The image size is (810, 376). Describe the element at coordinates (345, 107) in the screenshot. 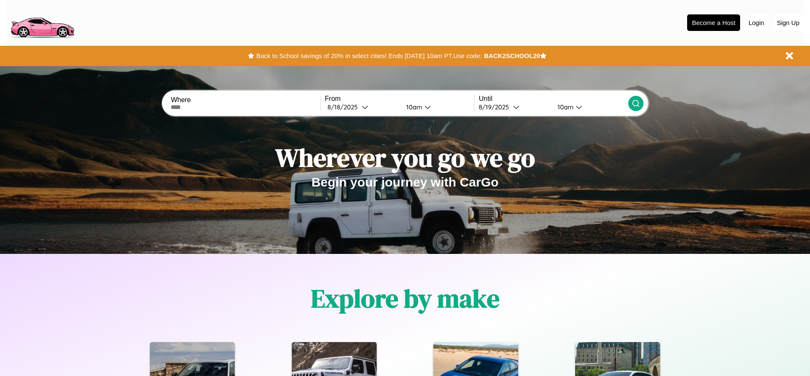

I see `div: 8 / 18 / 2025` at that location.